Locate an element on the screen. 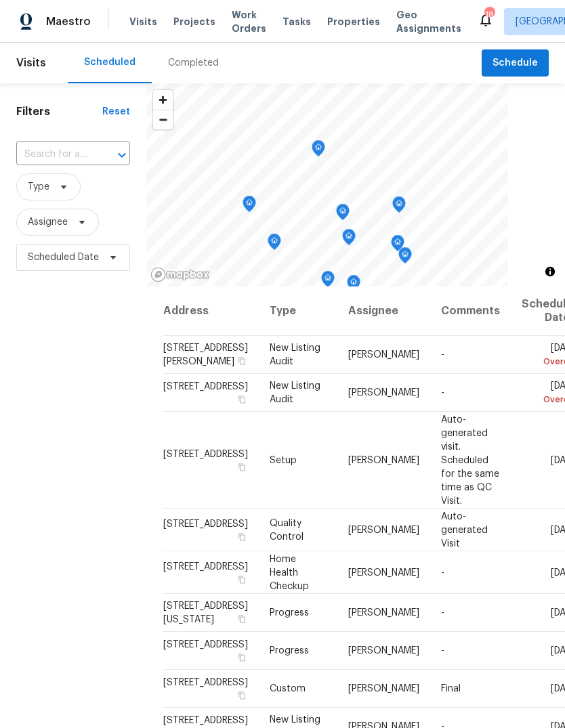 This screenshot has height=728, width=565. span: Tasks is located at coordinates (297, 22).